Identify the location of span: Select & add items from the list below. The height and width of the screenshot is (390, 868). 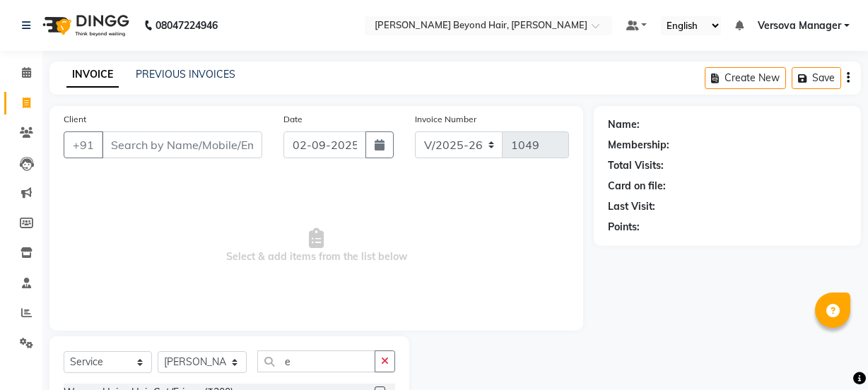
(316, 246).